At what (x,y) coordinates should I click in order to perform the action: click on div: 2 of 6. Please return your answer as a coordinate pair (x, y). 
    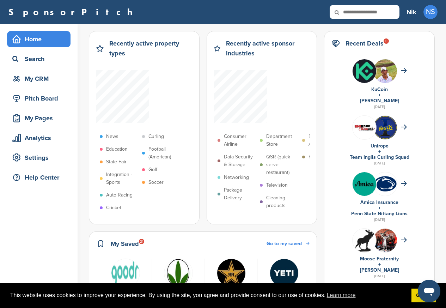
    Looking at the image, I should click on (178, 281).